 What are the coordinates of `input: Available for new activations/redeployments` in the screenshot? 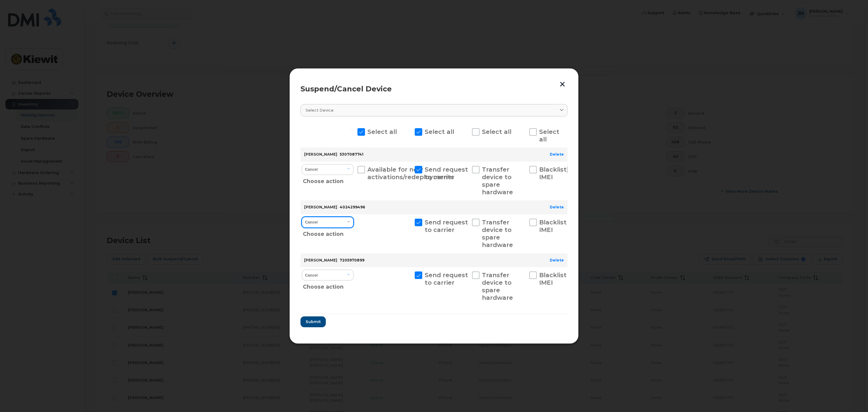 It's located at (351, 167).